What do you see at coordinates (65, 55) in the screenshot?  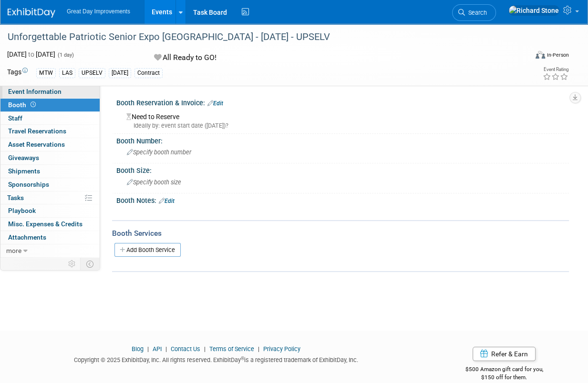 I see `span: (1 day)` at bounding box center [65, 55].